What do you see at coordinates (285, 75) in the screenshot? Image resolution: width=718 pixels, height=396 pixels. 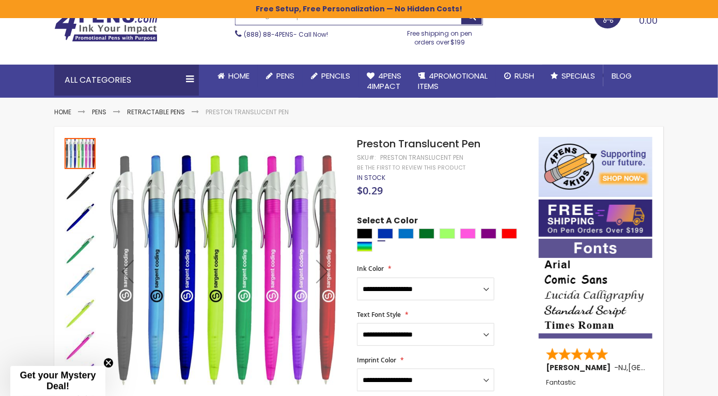 I see `span: Pens` at bounding box center [285, 75].